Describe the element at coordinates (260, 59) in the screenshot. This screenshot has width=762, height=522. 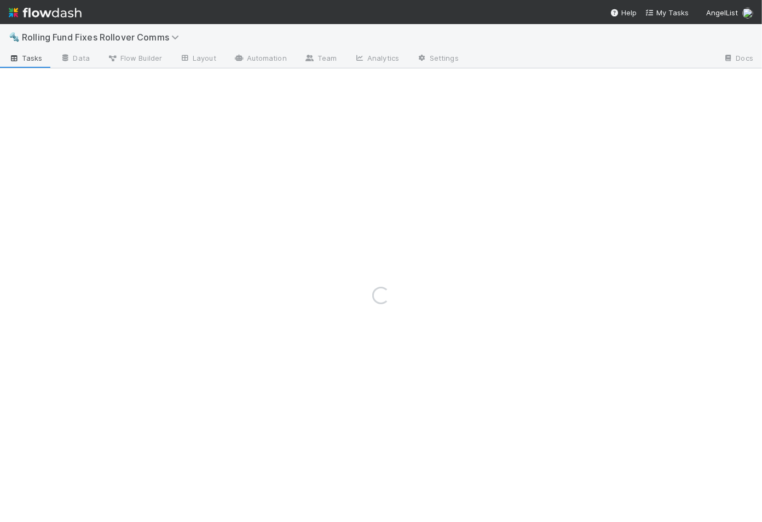
I see `a: Automation` at that location.